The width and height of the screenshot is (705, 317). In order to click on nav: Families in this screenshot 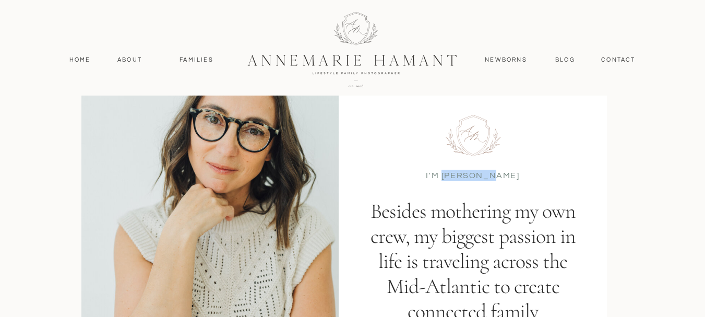, I will do `click(197, 60)`.